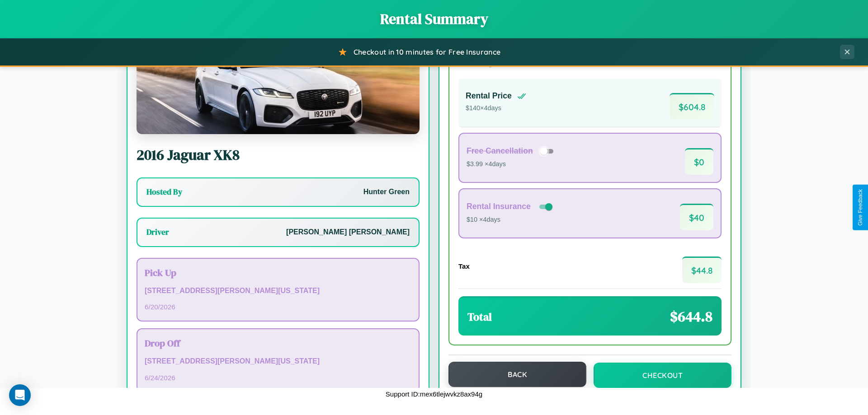 This screenshot has height=415, width=868. I want to click on h1: Rental Summary, so click(434, 19).